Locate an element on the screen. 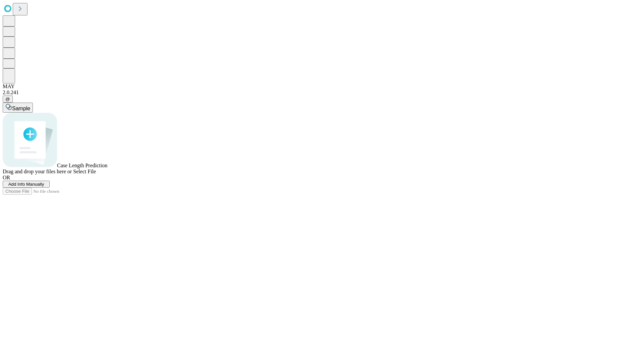  span: OR is located at coordinates (7, 177).